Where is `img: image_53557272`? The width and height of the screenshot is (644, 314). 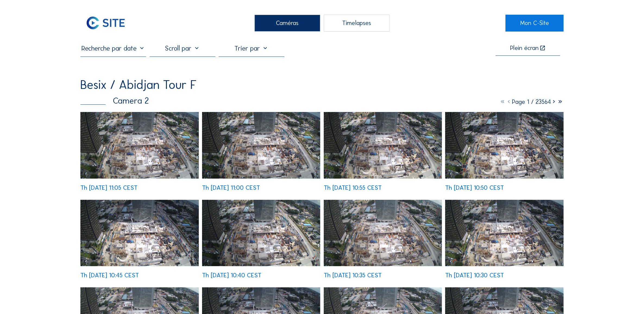 img: image_53557272 is located at coordinates (139, 233).